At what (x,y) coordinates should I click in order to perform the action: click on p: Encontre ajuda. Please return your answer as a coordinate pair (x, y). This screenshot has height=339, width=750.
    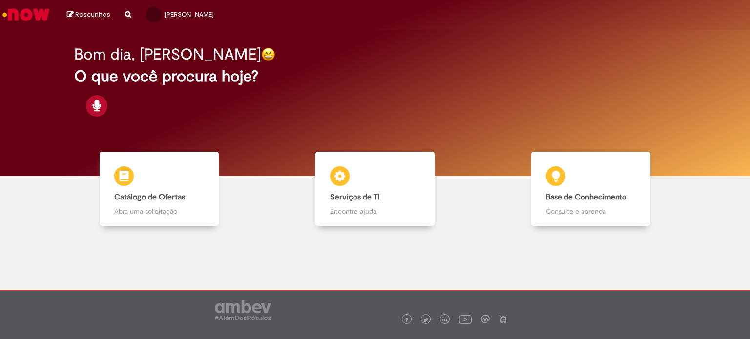
    Looking at the image, I should click on (374, 211).